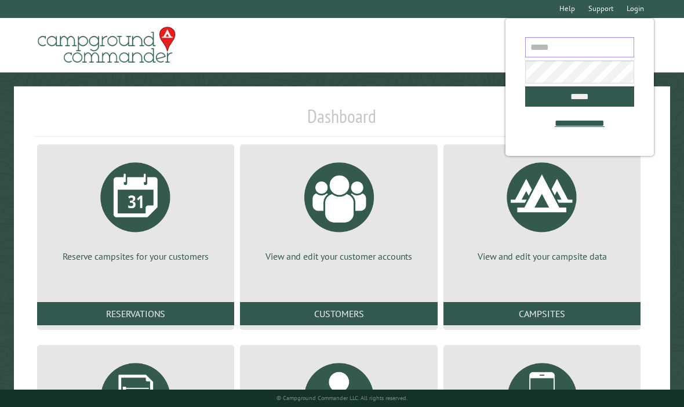  Describe the element at coordinates (339, 314) in the screenshot. I see `a: Customers` at that location.